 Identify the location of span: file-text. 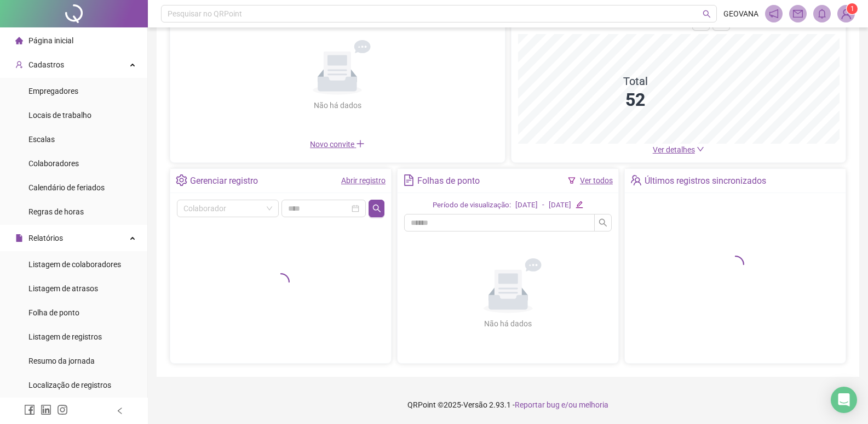
(408, 180).